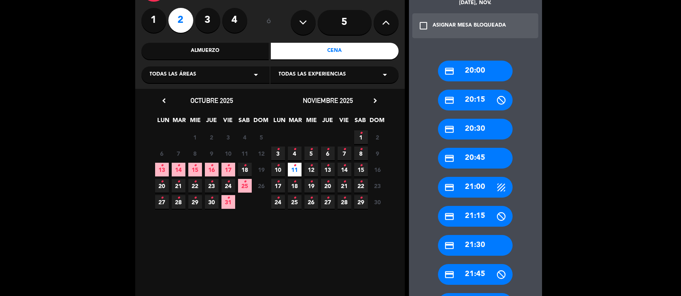 This screenshot has width=681, height=296. What do you see at coordinates (162, 169) in the screenshot?
I see `span: 13` at bounding box center [162, 169].